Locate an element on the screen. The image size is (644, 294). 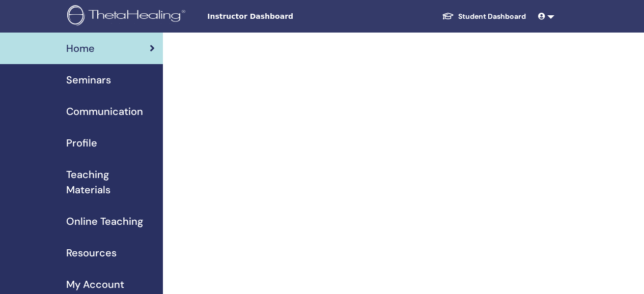
span: Home is located at coordinates (81, 48).